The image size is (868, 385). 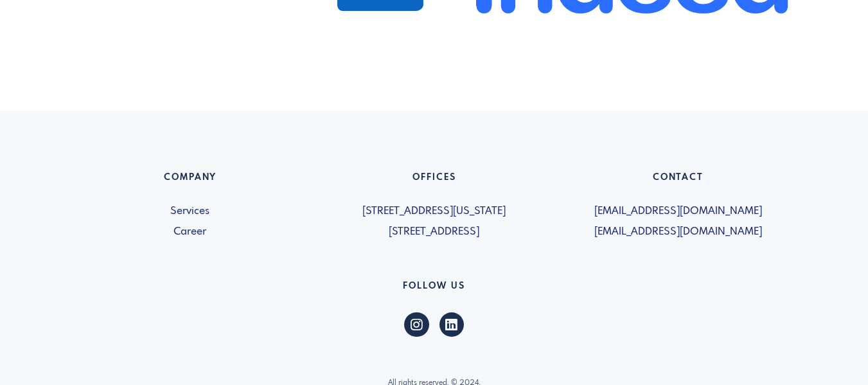 I want to click on h6: Offices, so click(x=434, y=180).